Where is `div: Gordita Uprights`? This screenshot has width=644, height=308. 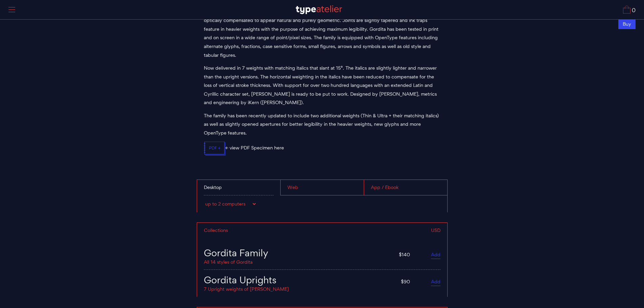 div: Gordita Uprights is located at coordinates (299, 279).